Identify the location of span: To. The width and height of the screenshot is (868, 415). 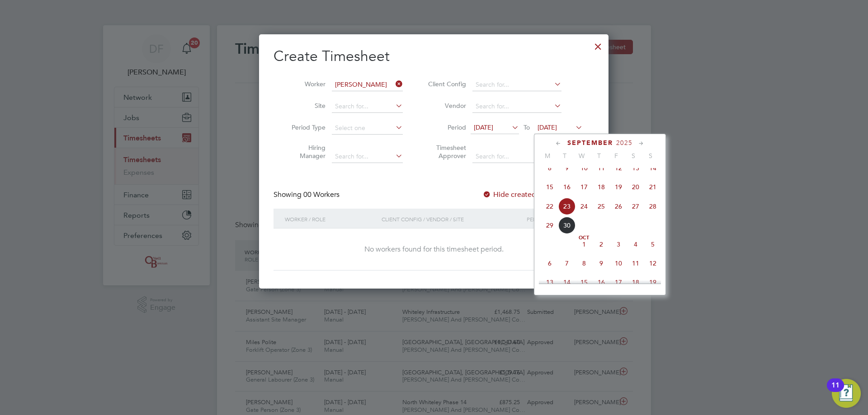
(527, 127).